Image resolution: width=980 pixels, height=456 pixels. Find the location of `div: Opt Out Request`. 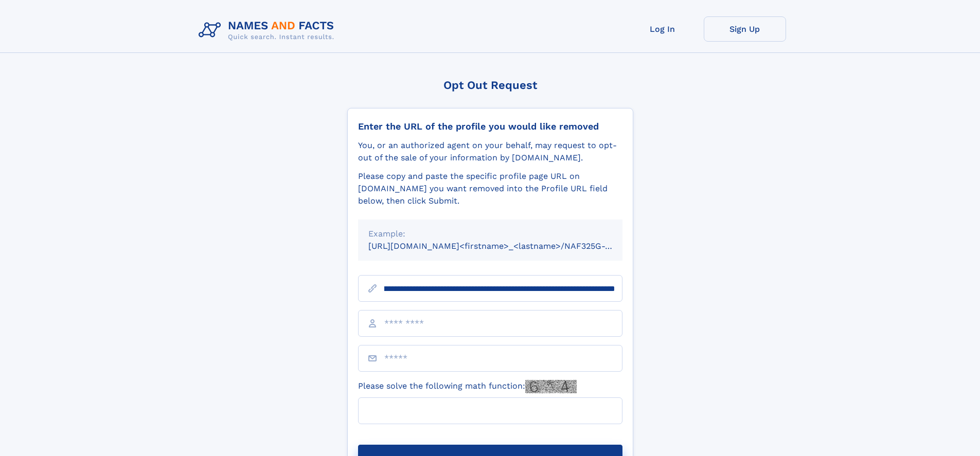

div: Opt Out Request is located at coordinates (490, 85).